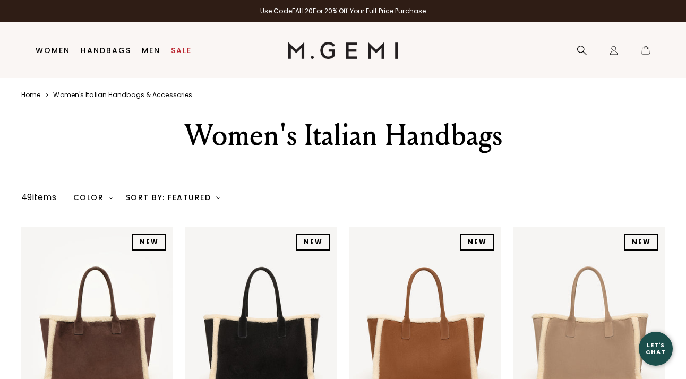  What do you see at coordinates (31, 95) in the screenshot?
I see `a: Home` at bounding box center [31, 95].